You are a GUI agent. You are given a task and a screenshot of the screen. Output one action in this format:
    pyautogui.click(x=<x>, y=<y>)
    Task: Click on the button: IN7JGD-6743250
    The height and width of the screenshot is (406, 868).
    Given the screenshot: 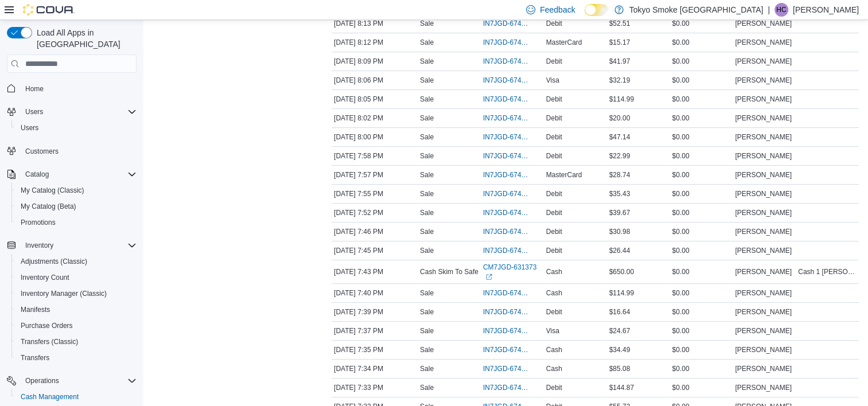 What is the action you would take?
    pyautogui.click(x=513, y=24)
    